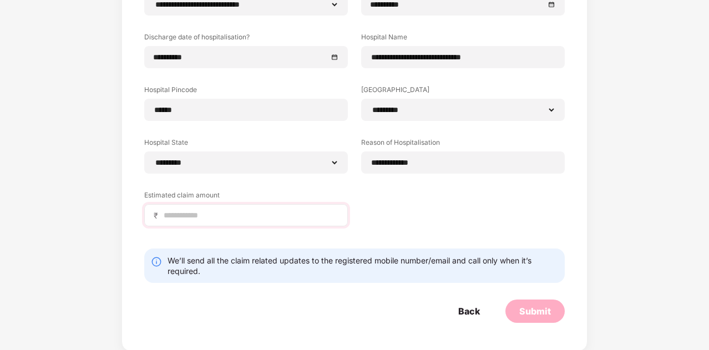  What do you see at coordinates (469, 311) in the screenshot?
I see `div: Back` at bounding box center [469, 311].